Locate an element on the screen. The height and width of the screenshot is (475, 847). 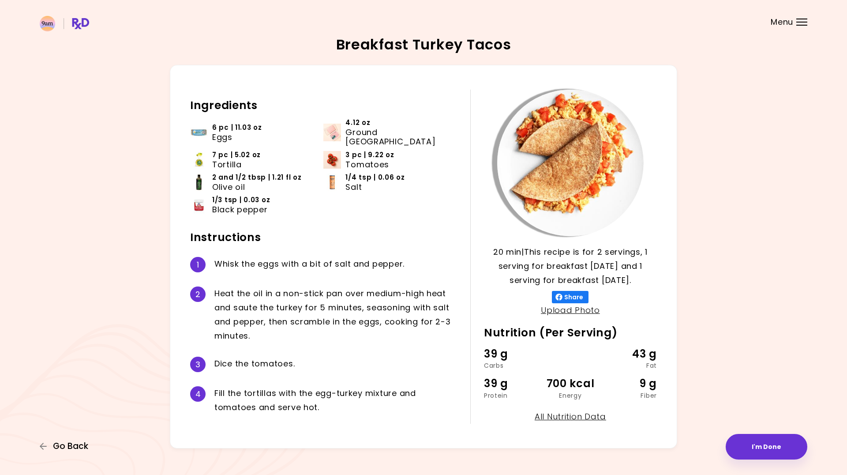
span: Olive oil is located at coordinates (228, 187).